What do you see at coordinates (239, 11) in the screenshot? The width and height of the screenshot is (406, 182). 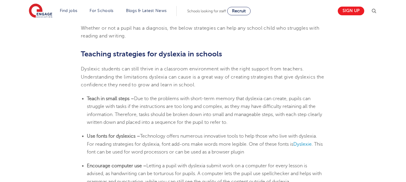 I see `a: Recruit` at bounding box center [239, 11].